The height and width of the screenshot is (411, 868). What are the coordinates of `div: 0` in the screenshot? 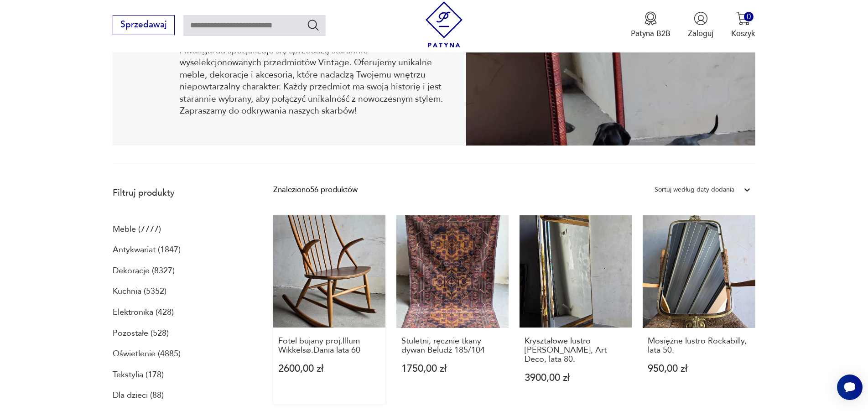 It's located at (749, 17).